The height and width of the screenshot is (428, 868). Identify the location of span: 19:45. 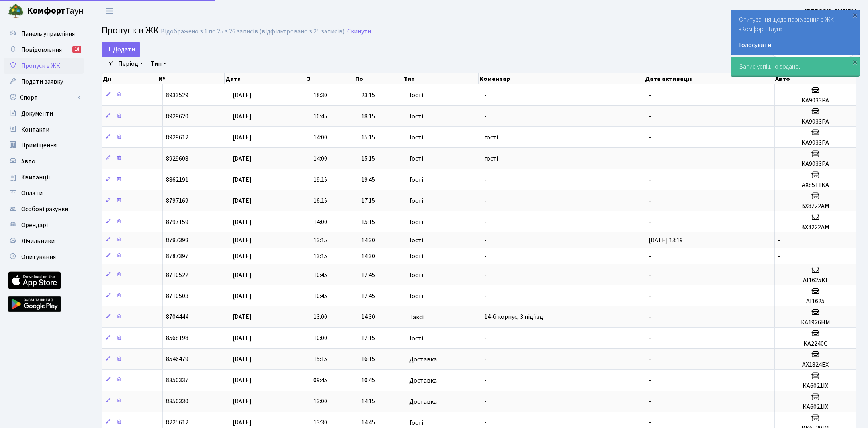
(367, 179).